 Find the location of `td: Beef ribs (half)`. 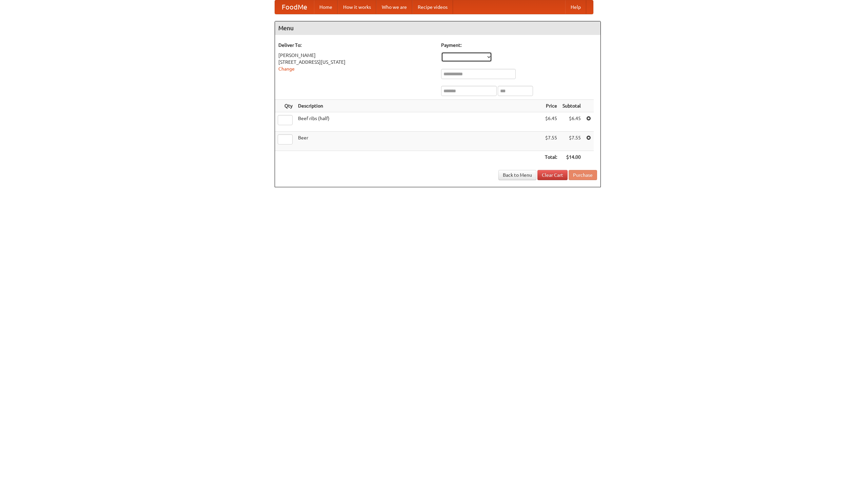

td: Beef ribs (half) is located at coordinates (419, 122).